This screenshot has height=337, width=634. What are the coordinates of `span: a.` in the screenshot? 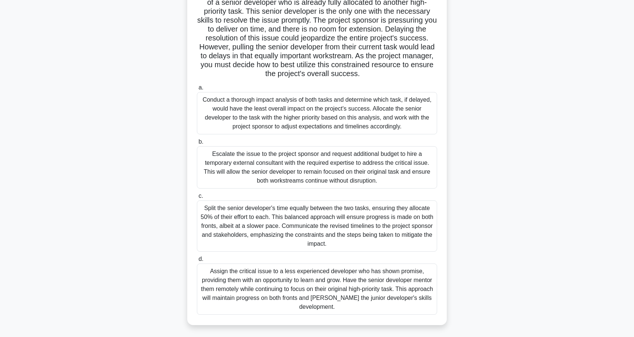 It's located at (201, 87).